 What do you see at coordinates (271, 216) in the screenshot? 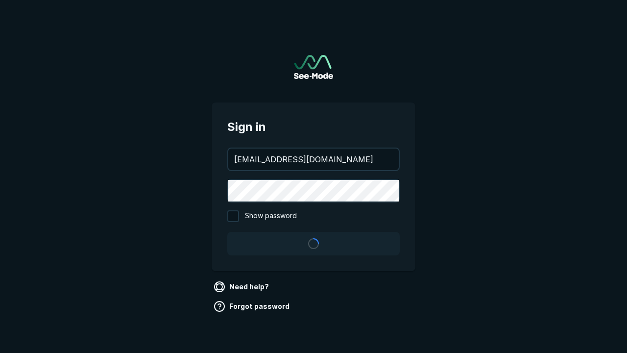
I see `span: Show password` at bounding box center [271, 216].